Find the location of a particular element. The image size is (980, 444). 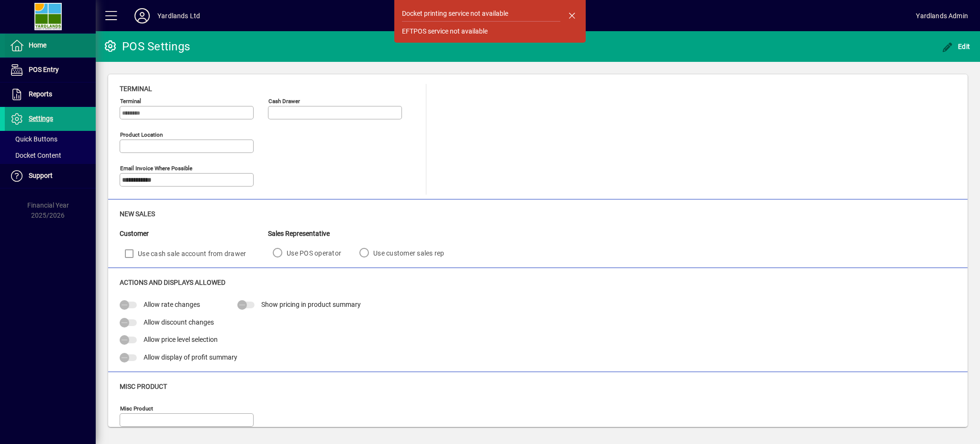

span: Actions and Displays Allowed is located at coordinates (172, 282).